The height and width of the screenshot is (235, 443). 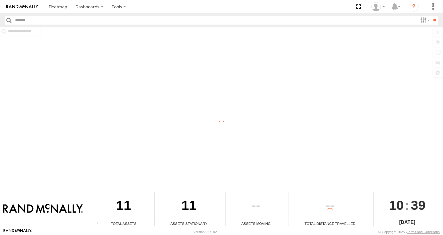 I want to click on div: Assets Stationary, so click(x=189, y=223).